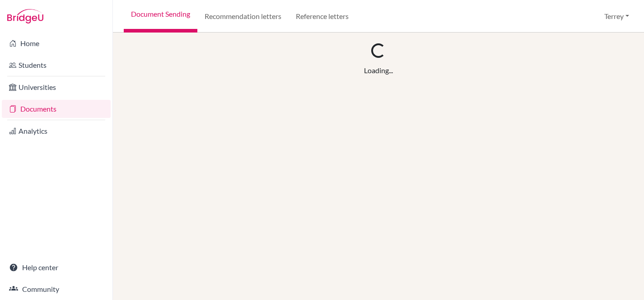 The height and width of the screenshot is (300, 644). What do you see at coordinates (56, 267) in the screenshot?
I see `a: Help center` at bounding box center [56, 267].